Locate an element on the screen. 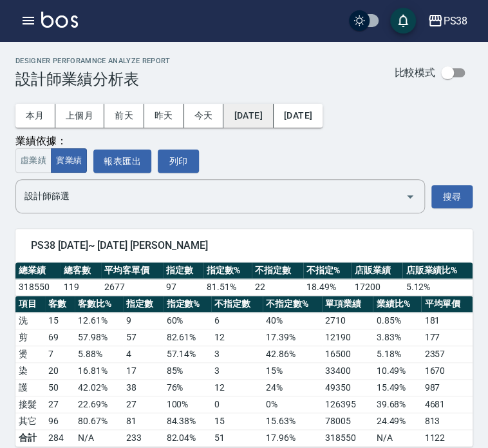  th: 項目 is located at coordinates (30, 304).